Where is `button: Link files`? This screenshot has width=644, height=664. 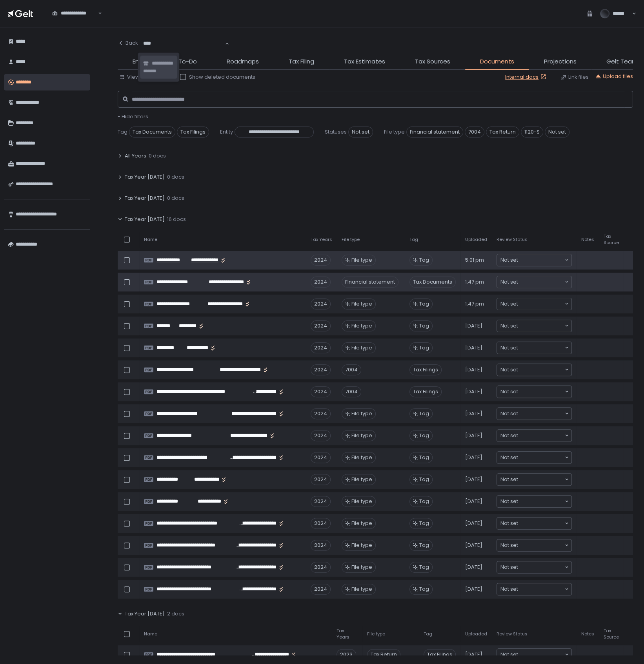 button: Link files is located at coordinates (574, 78).